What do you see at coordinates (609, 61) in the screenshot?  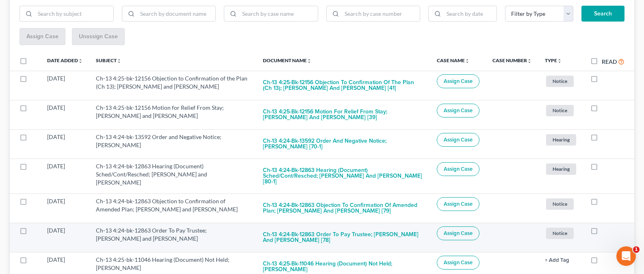 I see `label: Read` at bounding box center [609, 61].